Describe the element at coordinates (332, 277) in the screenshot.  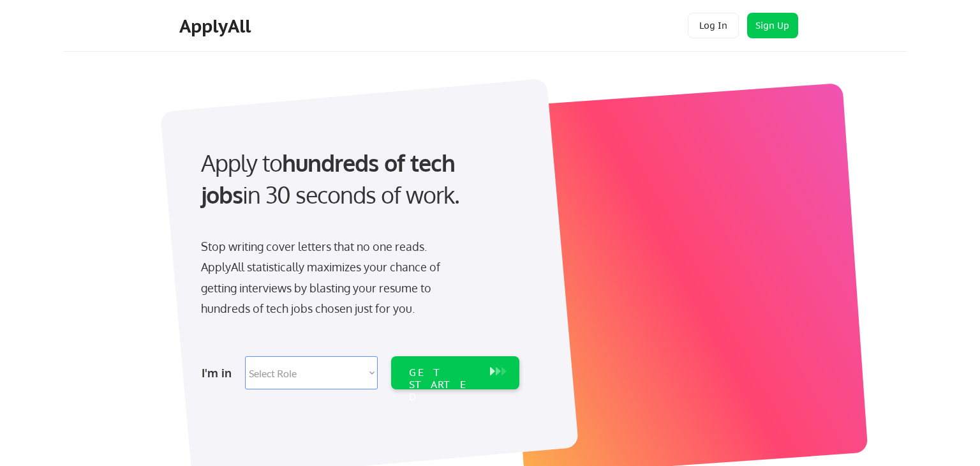
I see `div: Stop writing cover letters that no one reads. ApplyAll statistically maximizes your chance of get...` at that location.